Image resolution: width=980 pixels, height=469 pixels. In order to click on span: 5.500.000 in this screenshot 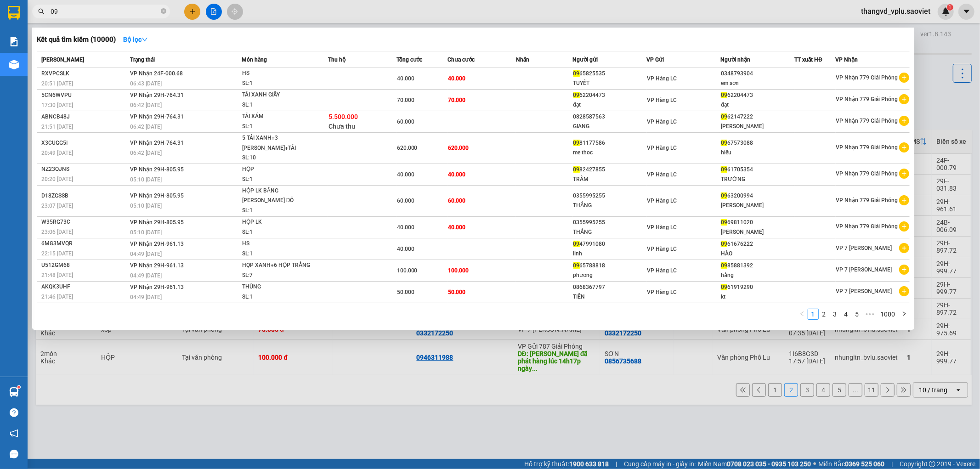, I will do `click(343, 117)`.